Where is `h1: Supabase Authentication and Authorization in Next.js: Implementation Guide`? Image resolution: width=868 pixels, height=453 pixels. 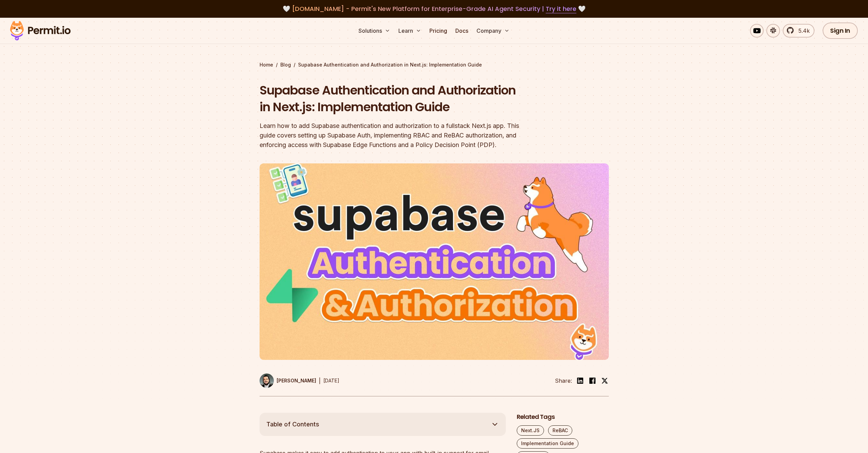 h1: Supabase Authentication and Authorization in Next.js: Implementation Guide is located at coordinates (390, 99).